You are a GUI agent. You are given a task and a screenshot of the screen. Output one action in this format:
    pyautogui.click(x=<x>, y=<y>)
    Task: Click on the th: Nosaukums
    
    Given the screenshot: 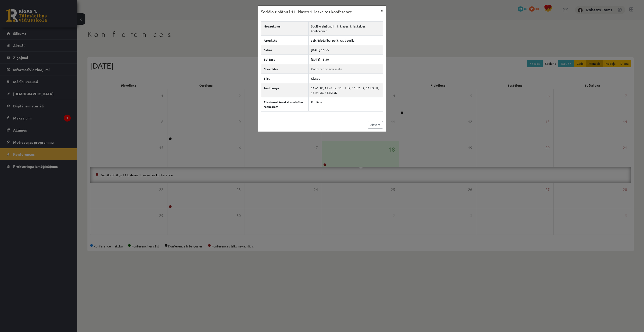 What is the action you would take?
    pyautogui.click(x=285, y=28)
    